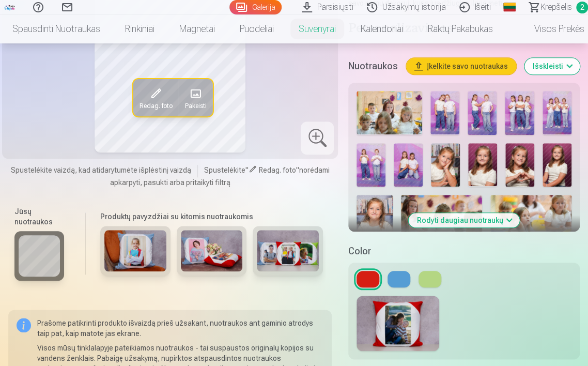 The width and height of the screenshot is (588, 366). What do you see at coordinates (556, 7) in the screenshot?
I see `span: Krepšelis` at bounding box center [556, 7].